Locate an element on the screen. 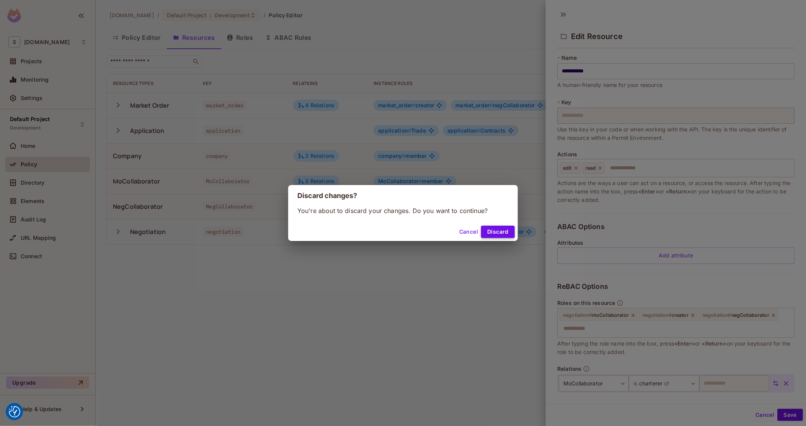 This screenshot has width=806, height=426. button: Cancel is located at coordinates (469, 232).